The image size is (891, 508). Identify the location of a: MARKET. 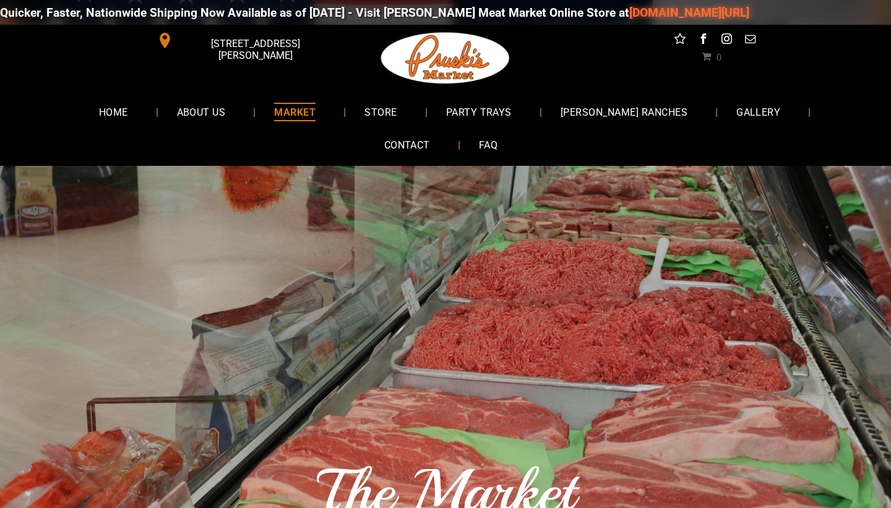
(294, 111).